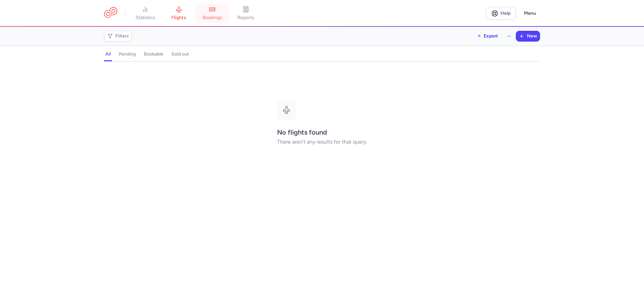 This screenshot has height=305, width=644. What do you see at coordinates (179, 13) in the screenshot?
I see `a: flights` at bounding box center [179, 13].